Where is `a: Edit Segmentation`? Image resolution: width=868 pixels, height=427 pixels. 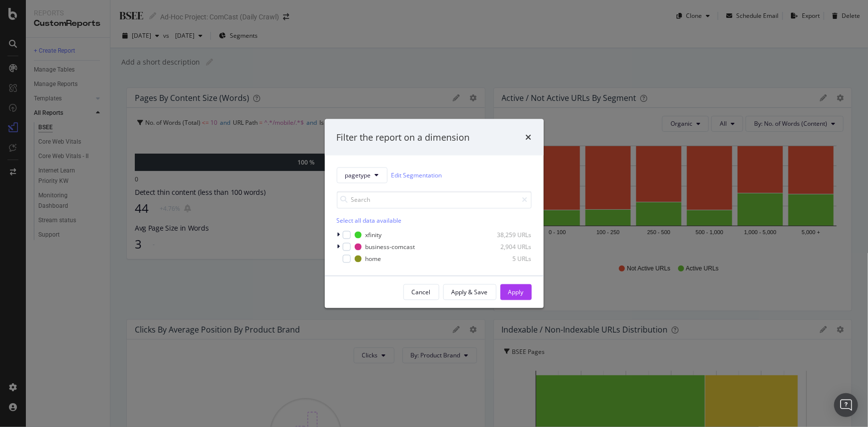 a: Edit Segmentation is located at coordinates (417, 175).